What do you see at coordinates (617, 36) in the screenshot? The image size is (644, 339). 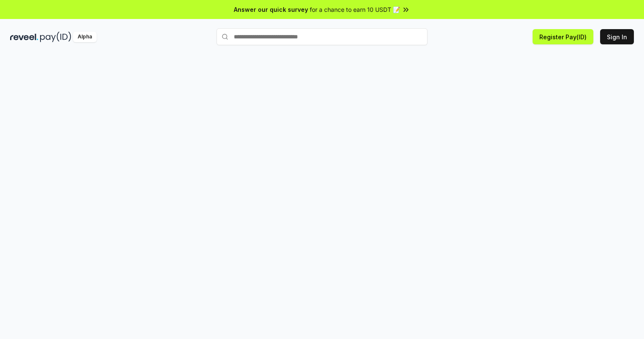 I see `button: Sign In` at bounding box center [617, 36].